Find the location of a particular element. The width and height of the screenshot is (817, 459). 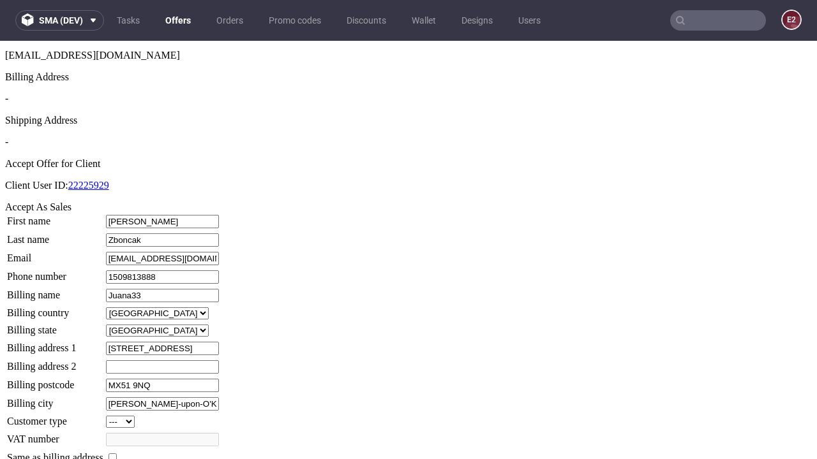

div: Accept As Sales is located at coordinates (408, 167).